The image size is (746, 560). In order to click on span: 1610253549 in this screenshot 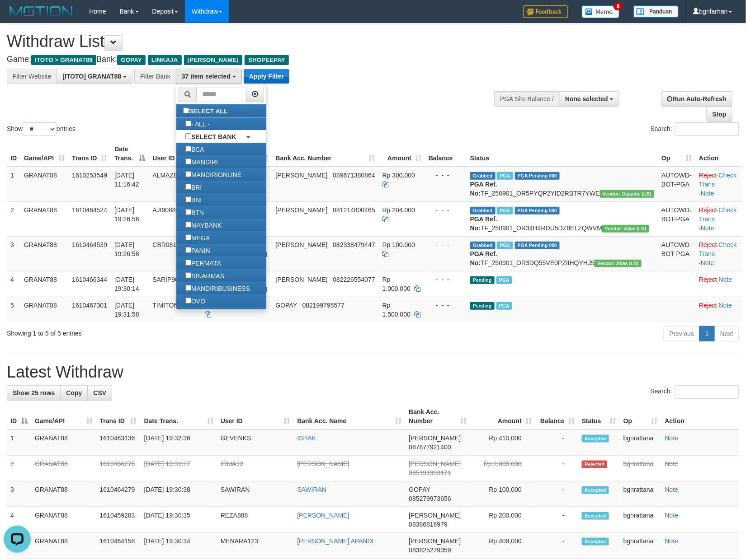, I will do `click(89, 176)`.